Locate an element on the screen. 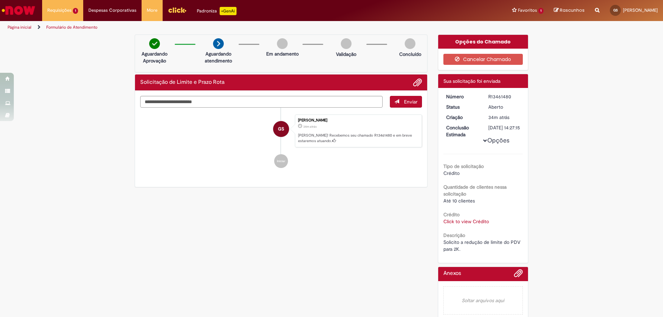 This screenshot has height=317, width=663. span: Rascunhos is located at coordinates (572, 10).